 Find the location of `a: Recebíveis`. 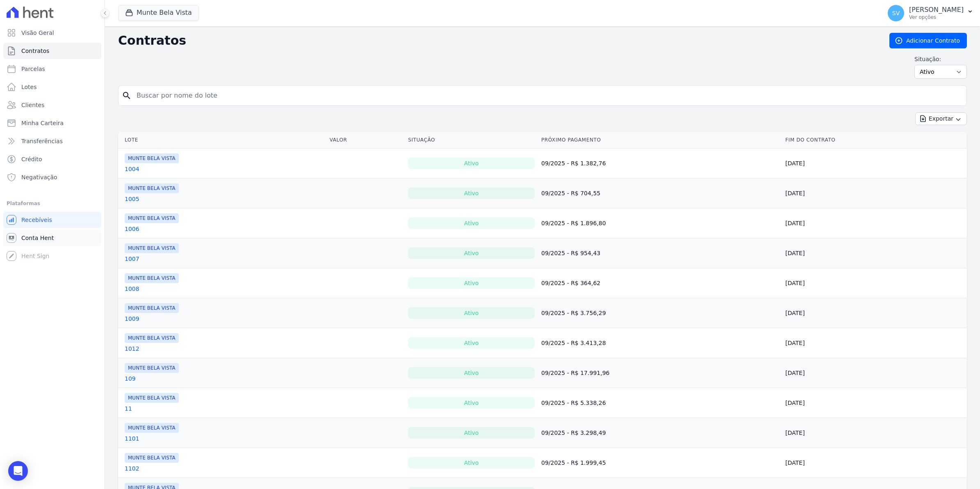

a: Recebíveis is located at coordinates (52, 220).